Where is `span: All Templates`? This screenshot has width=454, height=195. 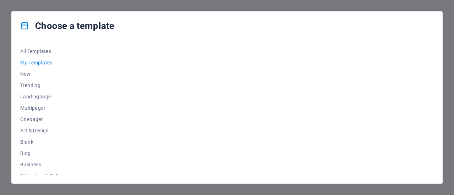
span: All Templates is located at coordinates (43, 51).